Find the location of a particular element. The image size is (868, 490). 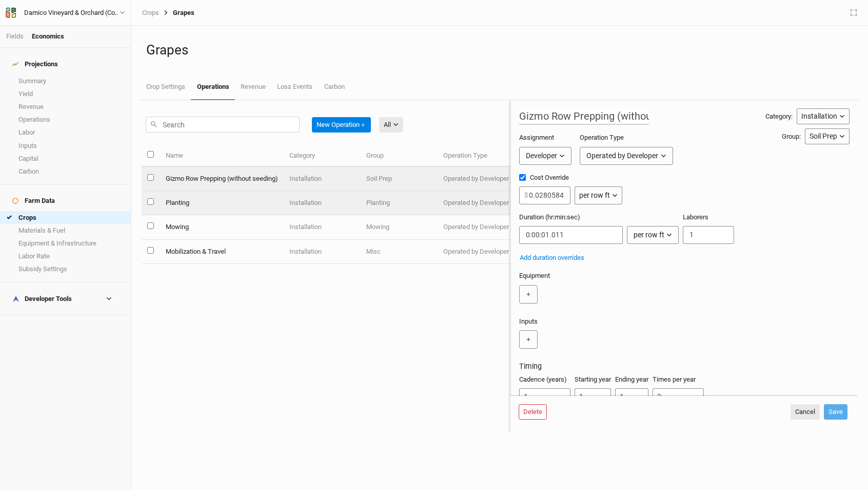

td: Mobilization & Travel is located at coordinates (221, 252).